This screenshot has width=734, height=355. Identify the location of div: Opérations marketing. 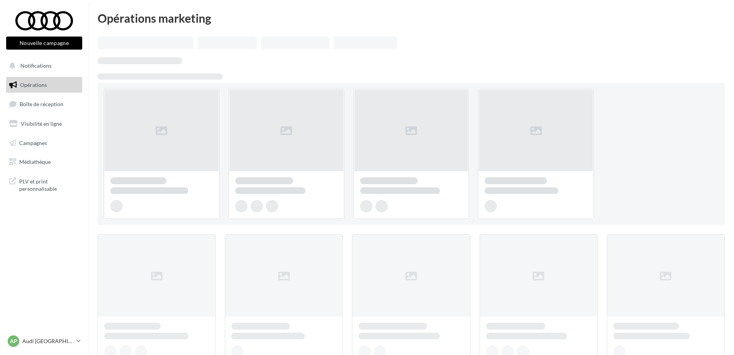
(411, 18).